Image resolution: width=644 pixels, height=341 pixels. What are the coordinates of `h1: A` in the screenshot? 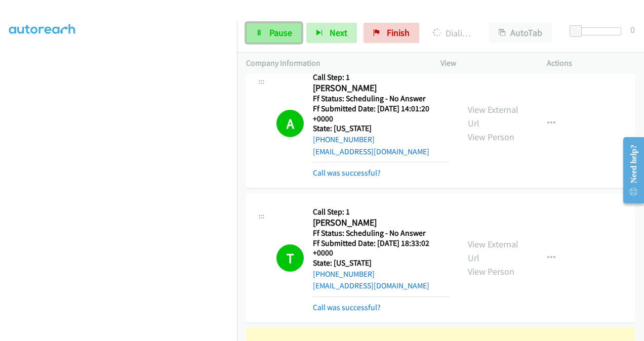 It's located at (290, 123).